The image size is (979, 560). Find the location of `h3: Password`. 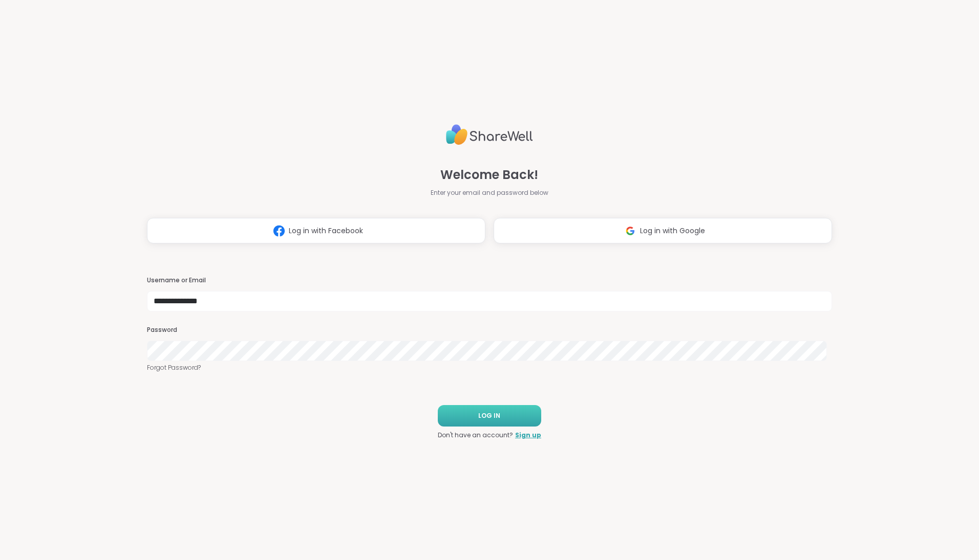

h3: Password is located at coordinates (489, 330).